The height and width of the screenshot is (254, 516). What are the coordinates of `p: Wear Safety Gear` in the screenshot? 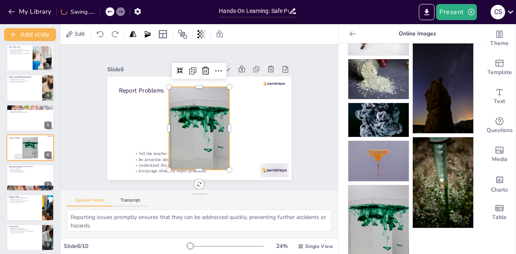 It's located at (19, 47).